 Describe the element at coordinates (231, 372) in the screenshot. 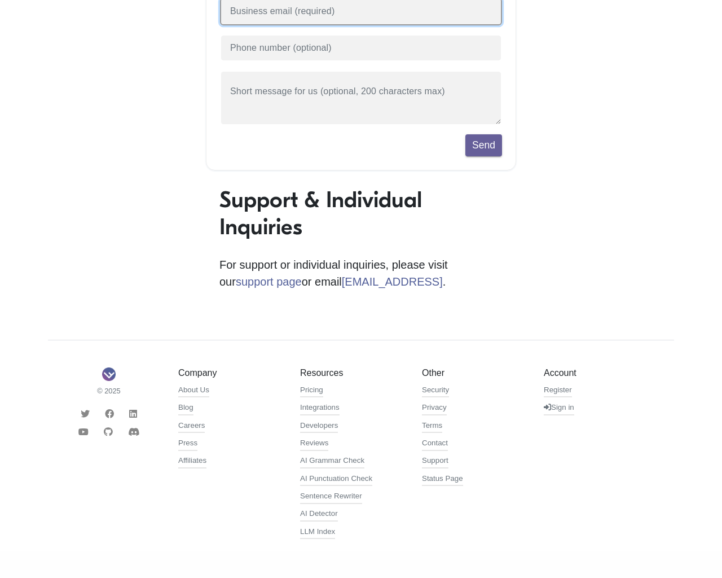

I see `h5: Company` at that location.